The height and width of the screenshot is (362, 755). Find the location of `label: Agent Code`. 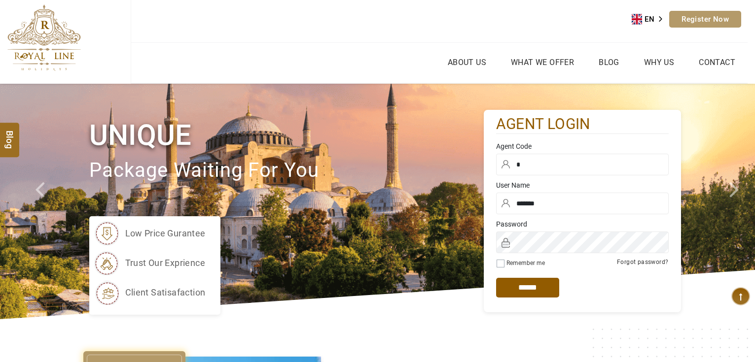

label: Agent Code is located at coordinates (582, 146).